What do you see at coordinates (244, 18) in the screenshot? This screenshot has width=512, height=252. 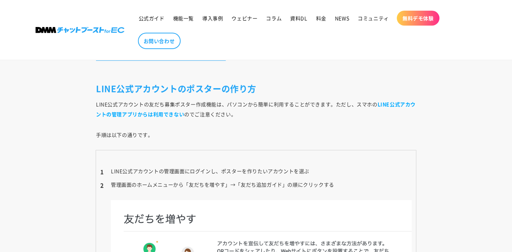 I see `span: ウェビナー` at bounding box center [244, 18].